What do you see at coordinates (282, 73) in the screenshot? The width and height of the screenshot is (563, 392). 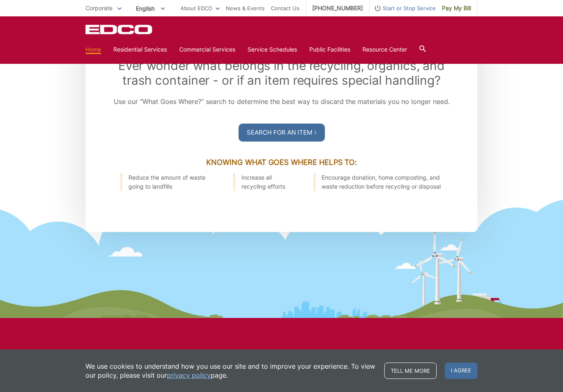 I see `h2: Ever wonder what belongs in the recycling, organics, and trash container - or if an item requires...` at bounding box center [282, 73].